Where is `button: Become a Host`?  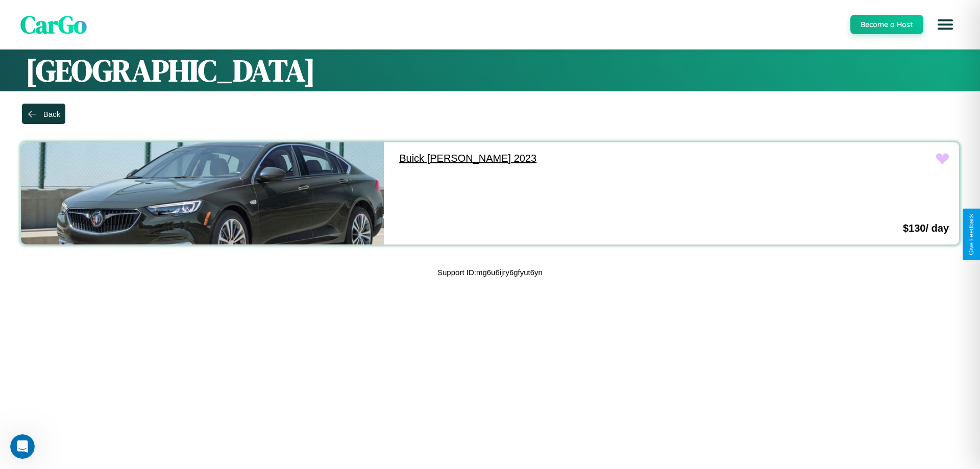
button: Become a Host is located at coordinates (887, 25).